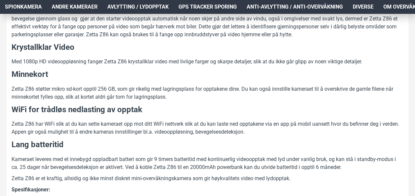 The width and height of the screenshot is (415, 196). What do you see at coordinates (208, 47) in the screenshot?
I see `h3: Krystallklar Video` at bounding box center [208, 47].